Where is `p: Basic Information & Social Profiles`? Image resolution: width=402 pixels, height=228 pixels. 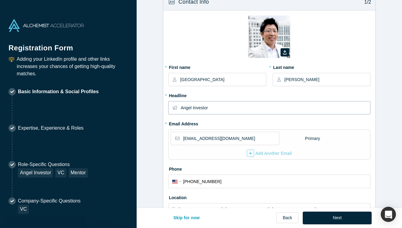
p: Basic Information & Social Profiles is located at coordinates (58, 92).